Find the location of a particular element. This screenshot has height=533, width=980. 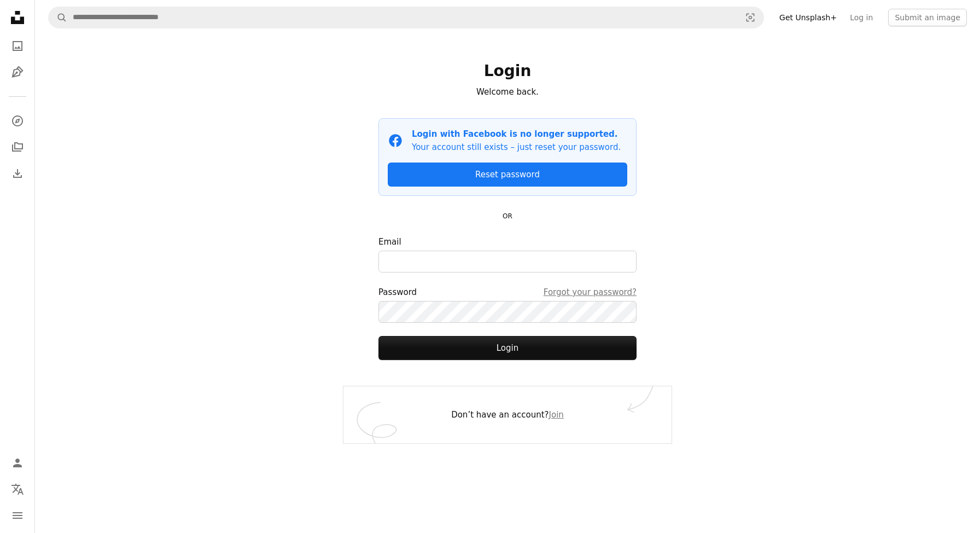

input: PasswordForgot your password? is located at coordinates (508, 312).